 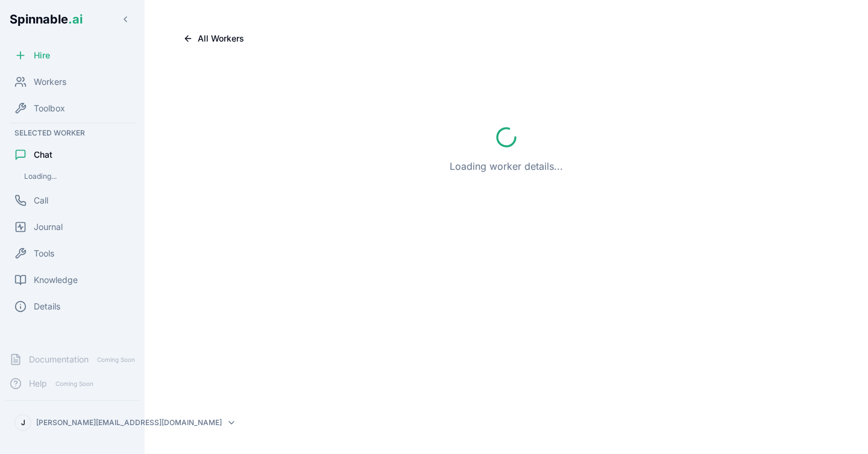 What do you see at coordinates (59, 359) in the screenshot?
I see `span: Documentation` at bounding box center [59, 359].